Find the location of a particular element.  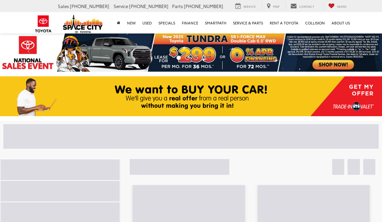

span: Saved is located at coordinates (342, 6).